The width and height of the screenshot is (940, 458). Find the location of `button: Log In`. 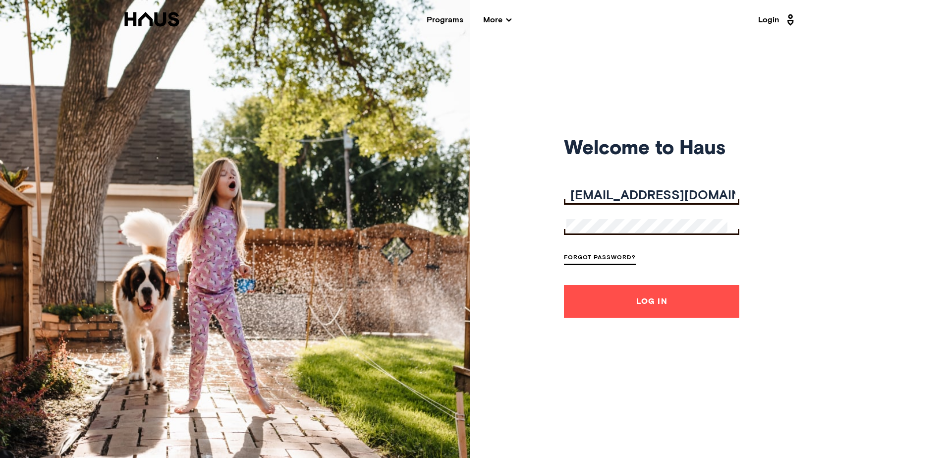

button: Log In is located at coordinates (651, 301).